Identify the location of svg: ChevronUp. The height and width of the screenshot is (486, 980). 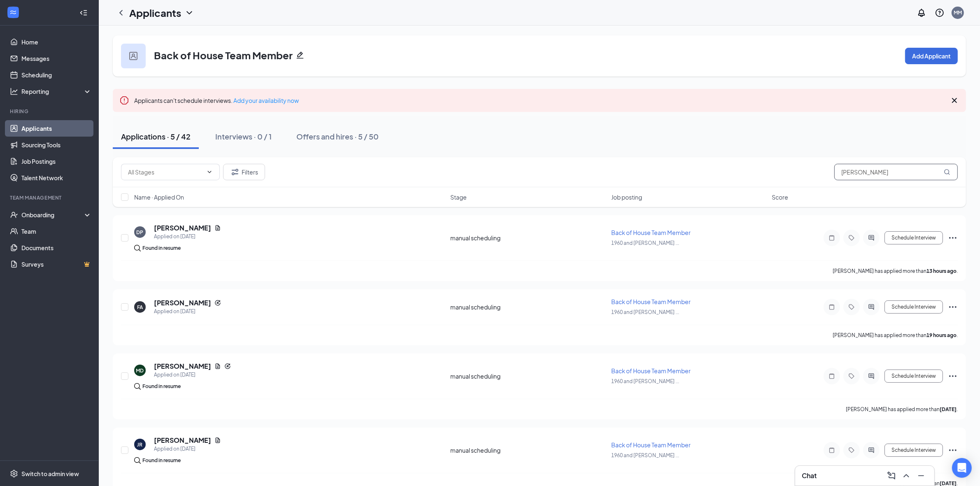
(906, 475).